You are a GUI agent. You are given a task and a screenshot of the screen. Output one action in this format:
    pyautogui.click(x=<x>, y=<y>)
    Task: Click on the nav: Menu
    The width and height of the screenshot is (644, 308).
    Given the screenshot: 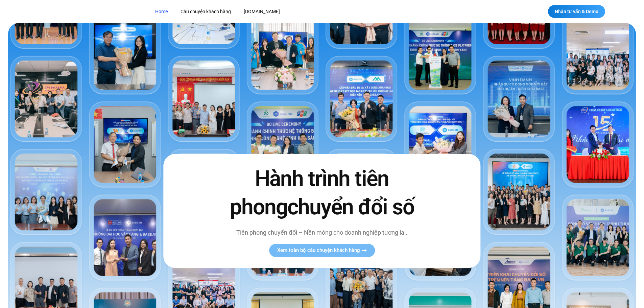 What is the action you would take?
    pyautogui.click(x=281, y=12)
    